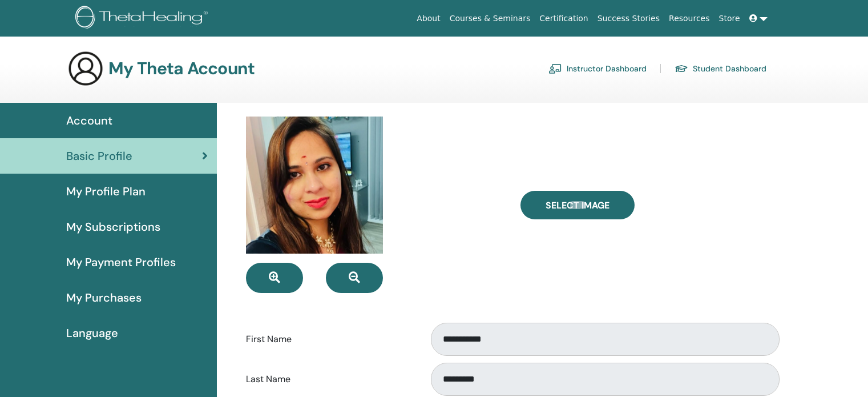  I want to click on a: Certification, so click(563, 18).